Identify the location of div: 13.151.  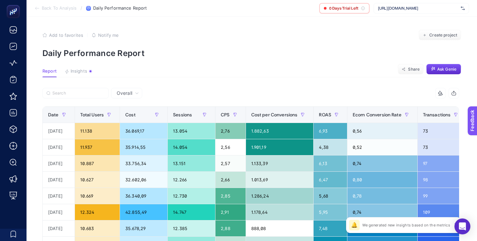
(191, 163).